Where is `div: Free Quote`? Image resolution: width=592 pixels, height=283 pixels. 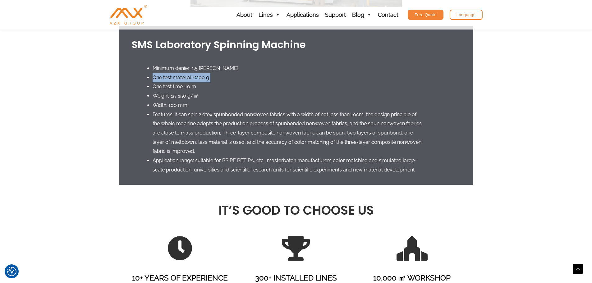 div: Free Quote is located at coordinates (426, 15).